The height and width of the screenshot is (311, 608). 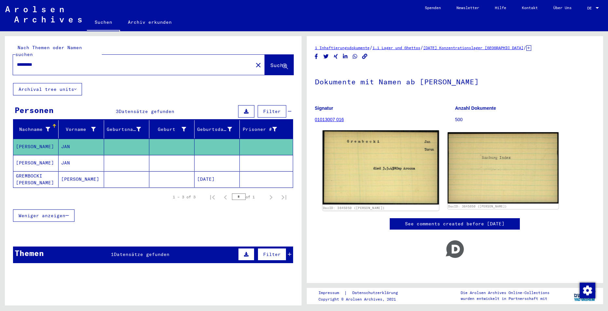 What do you see at coordinates (44, 215) in the screenshot?
I see `button: Weniger anzeigen` at bounding box center [44, 215].